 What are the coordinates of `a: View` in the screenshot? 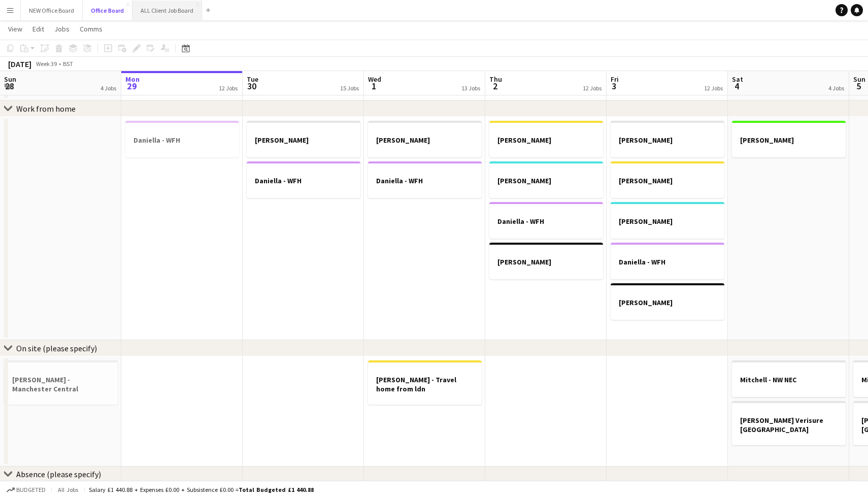 It's located at (16, 29).